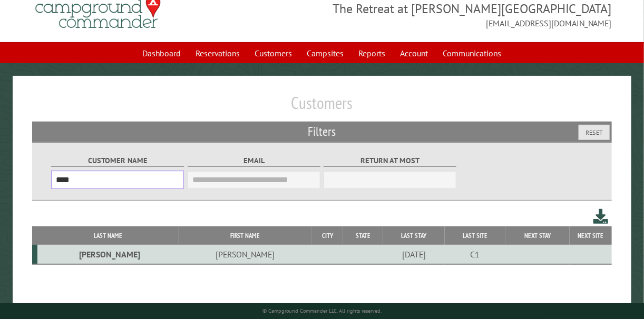 This screenshot has height=319, width=644. What do you see at coordinates (245, 236) in the screenshot?
I see `th: First Name` at bounding box center [245, 236].